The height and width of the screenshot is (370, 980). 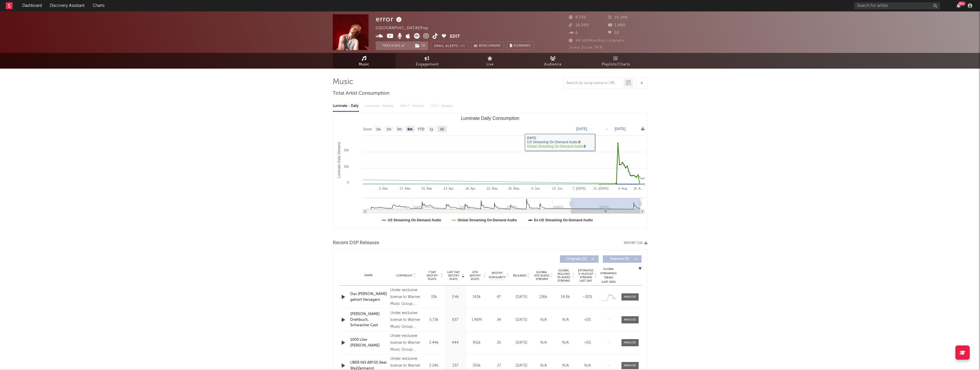 What do you see at coordinates (897, 6) in the screenshot?
I see `input: Search for artists` at bounding box center [897, 6].